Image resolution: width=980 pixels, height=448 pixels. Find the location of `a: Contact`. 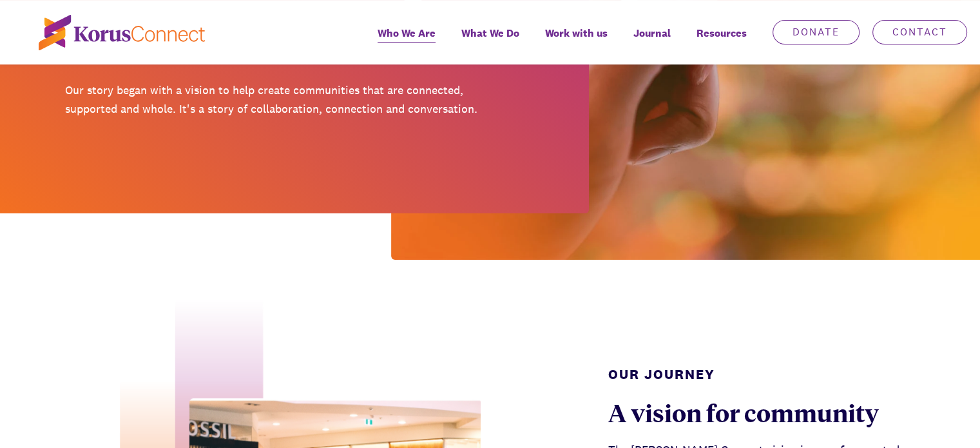

a: Contact is located at coordinates (919, 32).